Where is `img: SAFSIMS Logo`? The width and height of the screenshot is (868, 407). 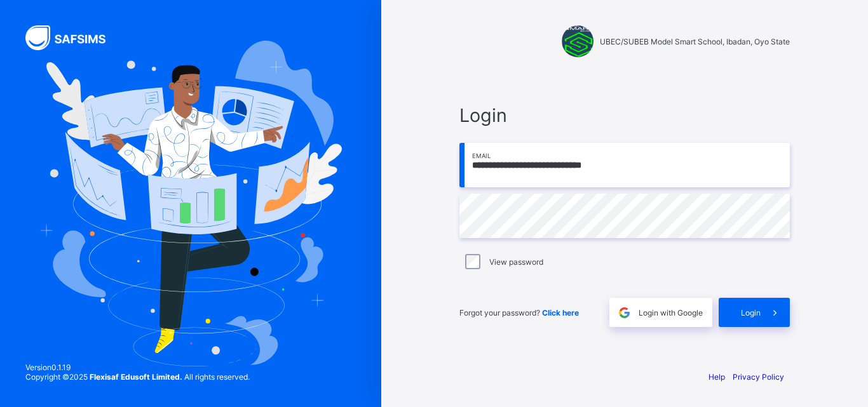 img: SAFSIMS Logo is located at coordinates (73, 37).